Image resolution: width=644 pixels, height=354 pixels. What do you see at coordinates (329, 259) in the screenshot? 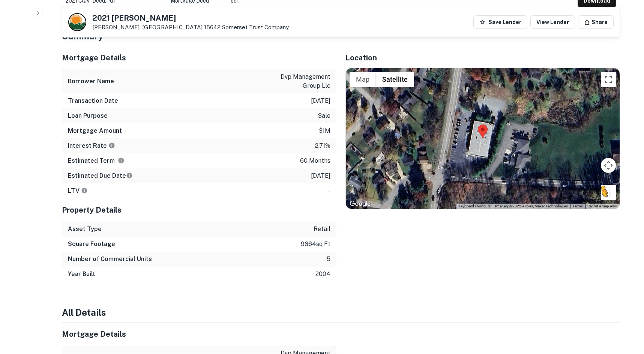
I see `p: 5` at bounding box center [329, 259].